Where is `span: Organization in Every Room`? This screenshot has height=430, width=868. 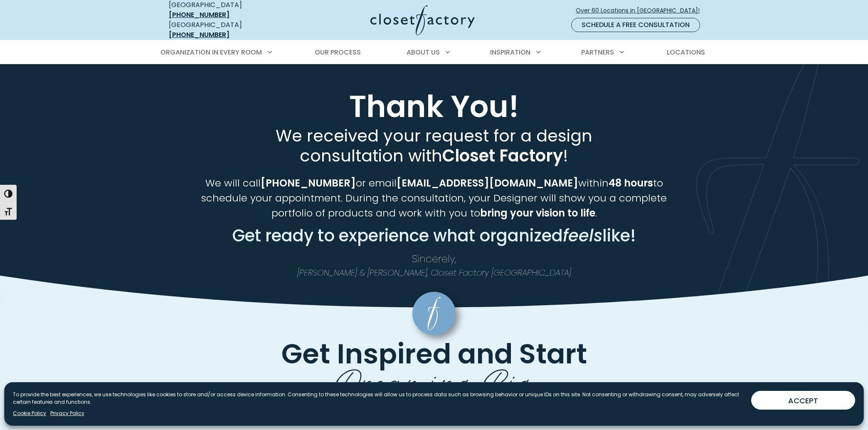
span: Organization in Every Room is located at coordinates (211, 52).